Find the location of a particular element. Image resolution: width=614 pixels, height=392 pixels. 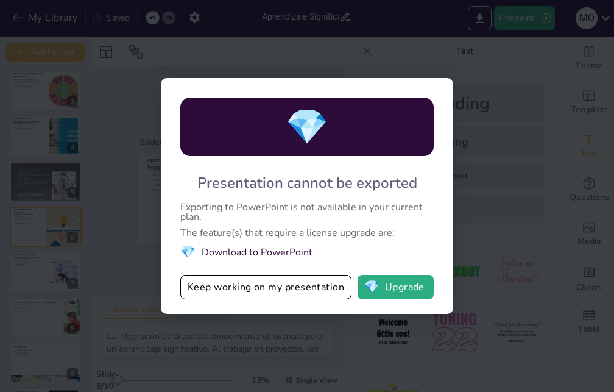

div: The feature(s) that require a license upgrade are: is located at coordinates (307, 233).